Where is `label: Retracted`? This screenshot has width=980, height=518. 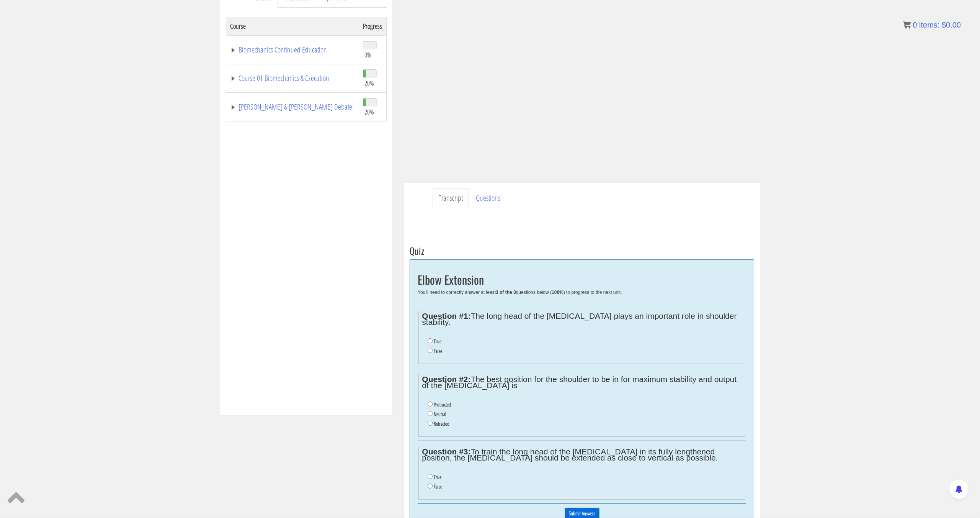 label: Retracted is located at coordinates (442, 424).